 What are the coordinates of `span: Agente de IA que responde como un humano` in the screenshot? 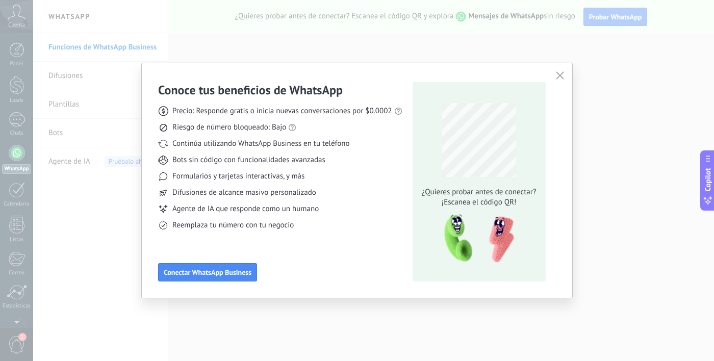 It's located at (245, 209).